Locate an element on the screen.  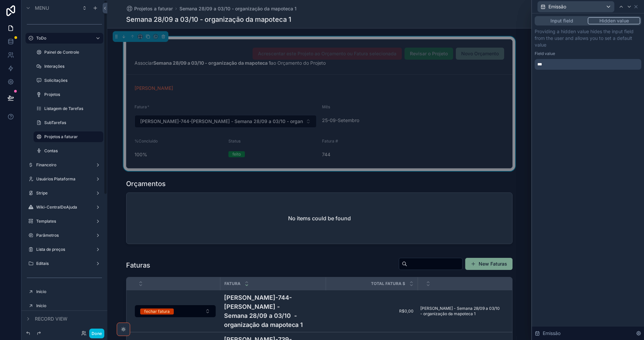
label: Solicitações is located at coordinates (72, 80).